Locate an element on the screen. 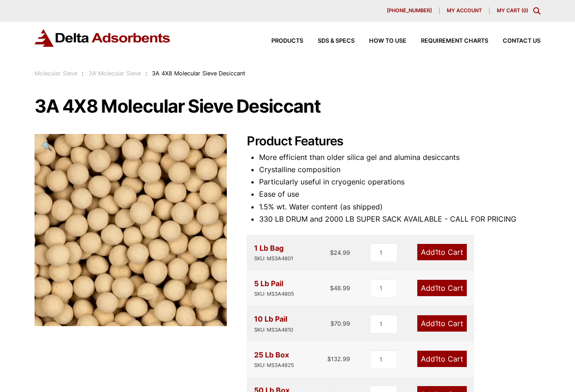 The image size is (575, 392). li: Ease of use is located at coordinates (400, 194).